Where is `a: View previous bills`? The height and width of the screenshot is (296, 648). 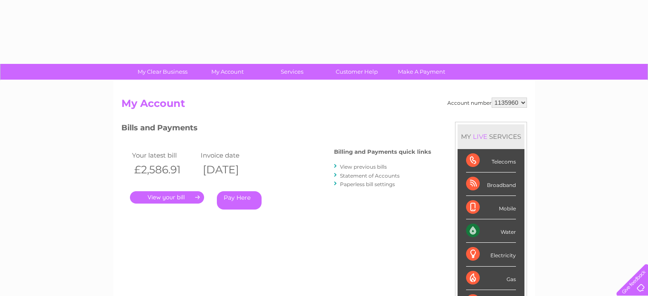
a: View previous bills is located at coordinates (363, 167).